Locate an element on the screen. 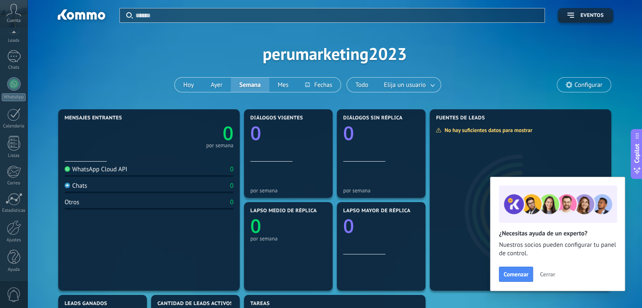  button: Eventos is located at coordinates (585, 15).